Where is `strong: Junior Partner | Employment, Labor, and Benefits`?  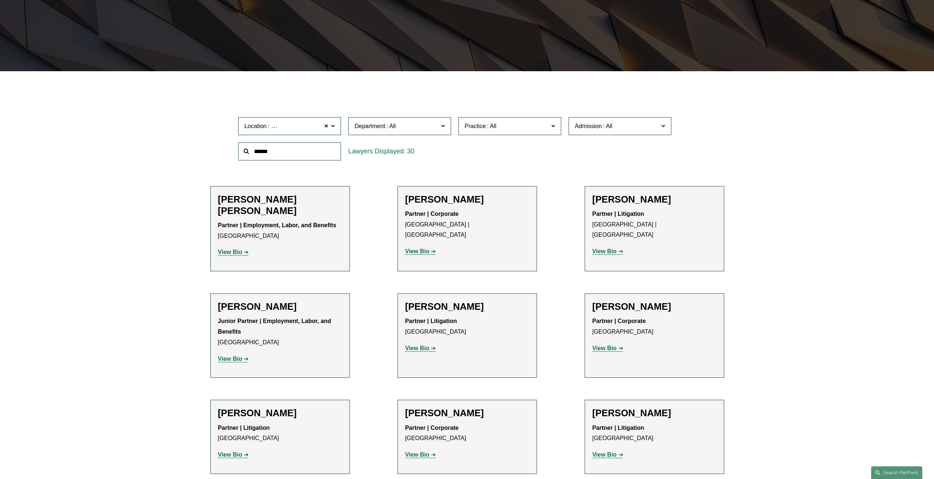
strong: Junior Partner | Employment, Labor, and Benefits is located at coordinates (275, 326).